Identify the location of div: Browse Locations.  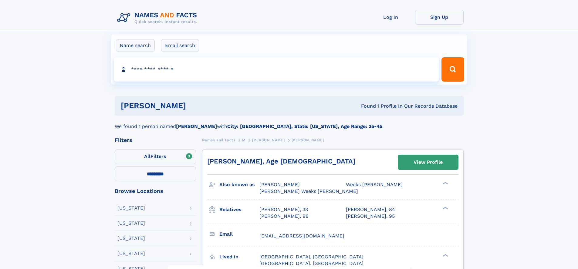
(155, 191).